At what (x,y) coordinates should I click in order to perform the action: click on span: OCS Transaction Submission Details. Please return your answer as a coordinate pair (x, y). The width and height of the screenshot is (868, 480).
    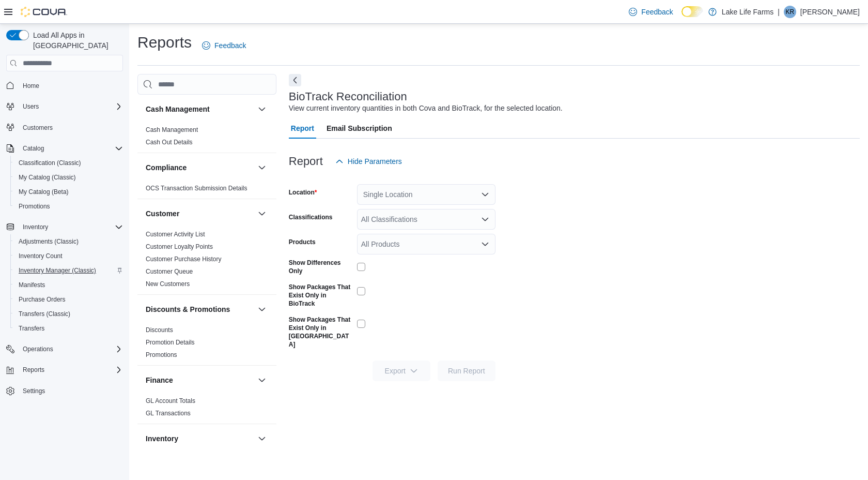
    Looking at the image, I should click on (196, 188).